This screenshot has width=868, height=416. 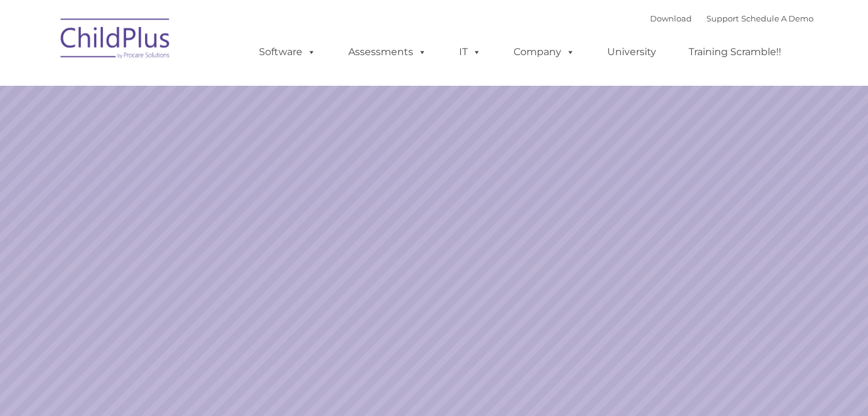 I want to click on a: Software, so click(x=287, y=52).